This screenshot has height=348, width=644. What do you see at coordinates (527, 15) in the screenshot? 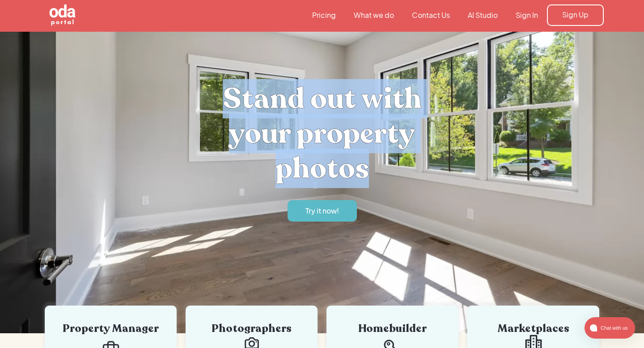
I see `a: Sign In` at bounding box center [527, 15].